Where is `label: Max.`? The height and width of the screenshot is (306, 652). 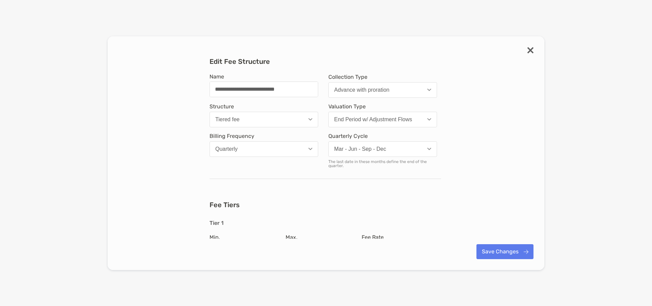
label: Max. is located at coordinates (291, 237).